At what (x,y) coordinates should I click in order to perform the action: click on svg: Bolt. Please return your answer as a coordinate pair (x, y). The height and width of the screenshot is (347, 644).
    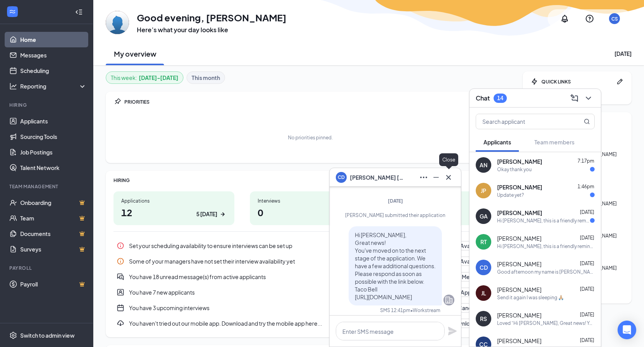
    Looking at the image, I should click on (534, 81).